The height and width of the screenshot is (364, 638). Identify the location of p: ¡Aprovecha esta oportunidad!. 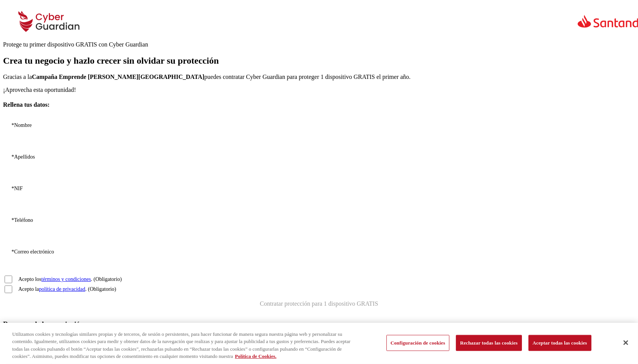
(319, 90).